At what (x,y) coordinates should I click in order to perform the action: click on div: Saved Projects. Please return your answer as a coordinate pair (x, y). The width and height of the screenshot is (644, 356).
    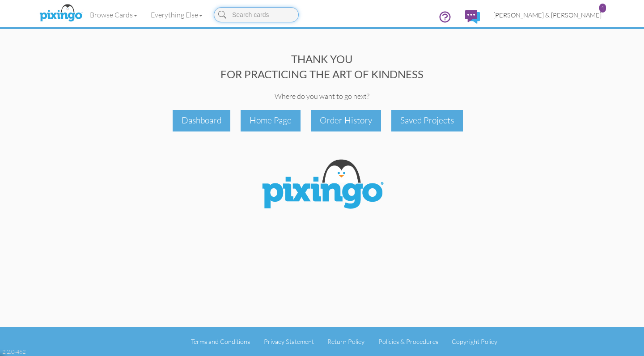
    Looking at the image, I should click on (427, 120).